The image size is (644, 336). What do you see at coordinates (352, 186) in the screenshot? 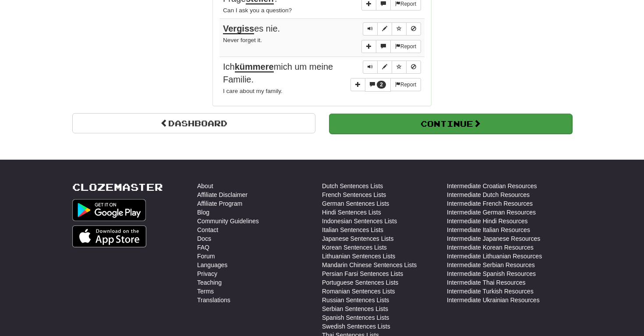
I see `a: Dutch Sentences Lists` at bounding box center [352, 186].